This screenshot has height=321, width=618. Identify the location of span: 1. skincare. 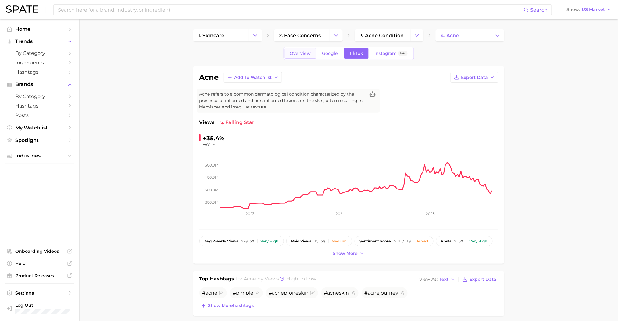
(212, 35).